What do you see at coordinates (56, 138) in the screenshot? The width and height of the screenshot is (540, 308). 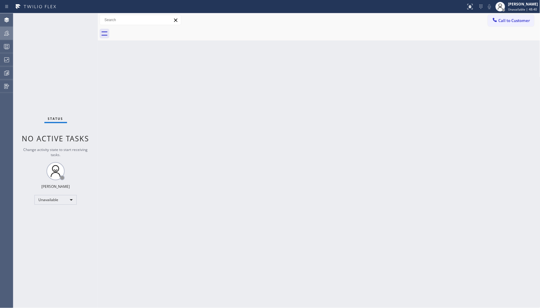 I see `span: No active tasks` at bounding box center [56, 138].